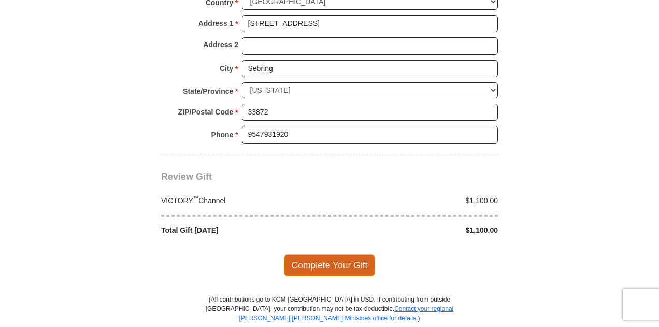 Image resolution: width=659 pixels, height=327 pixels. Describe the element at coordinates (196, 198) in the screenshot. I see `sup: ™` at that location.